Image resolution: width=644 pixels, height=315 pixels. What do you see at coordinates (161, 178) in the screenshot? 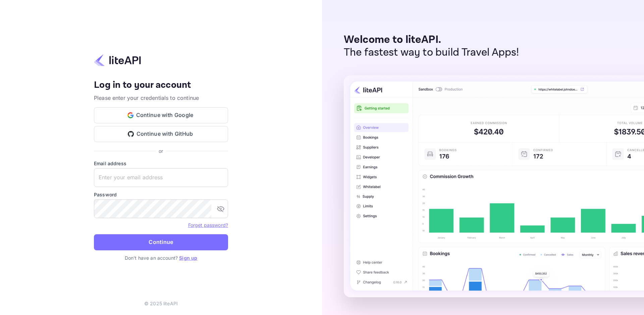
I see `input: Enter your email address` at bounding box center [161, 178].